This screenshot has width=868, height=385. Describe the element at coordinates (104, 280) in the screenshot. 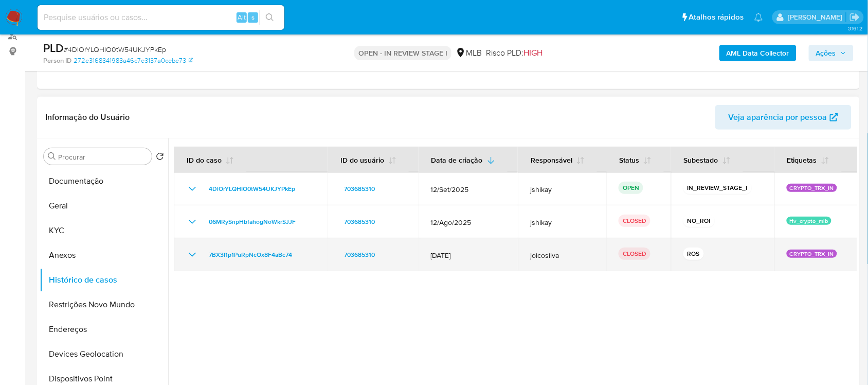

I see `button: Histórico de casos` at that location.